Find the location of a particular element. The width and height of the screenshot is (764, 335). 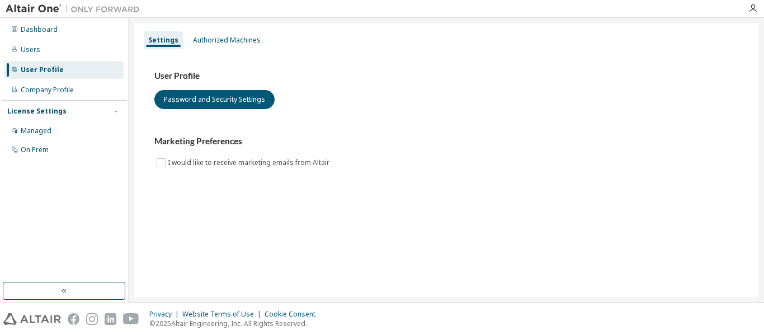

img: youtube.svg is located at coordinates (131, 319).